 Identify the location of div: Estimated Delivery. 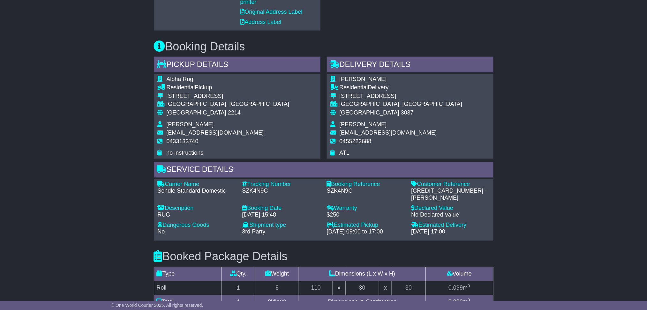
(450, 226).